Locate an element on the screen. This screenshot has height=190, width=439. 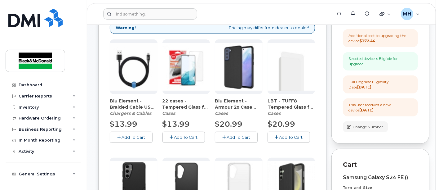
img: accessory36952.JPG is located at coordinates (186, 67).